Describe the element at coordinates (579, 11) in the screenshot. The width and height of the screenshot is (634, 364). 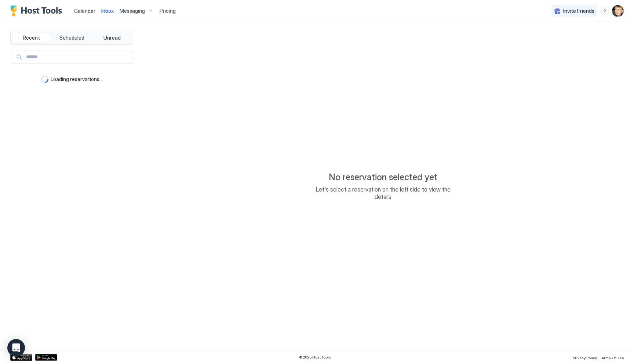
I see `span: Invite Friends` at that location.